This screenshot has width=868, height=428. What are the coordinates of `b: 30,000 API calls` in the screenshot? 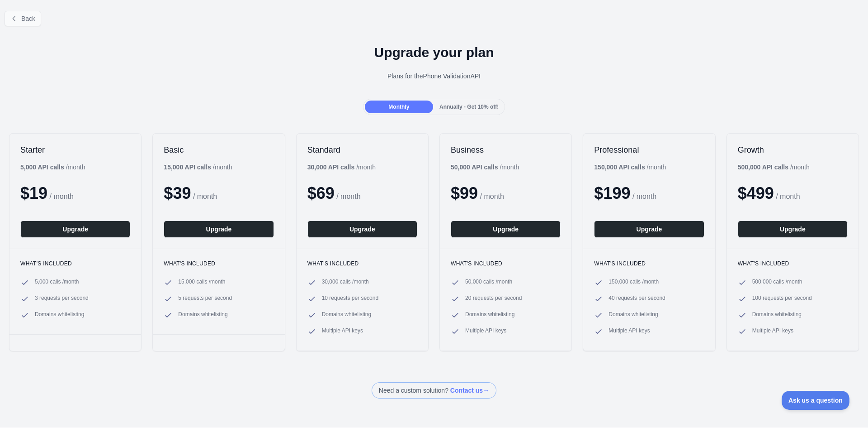 It's located at (331, 167).